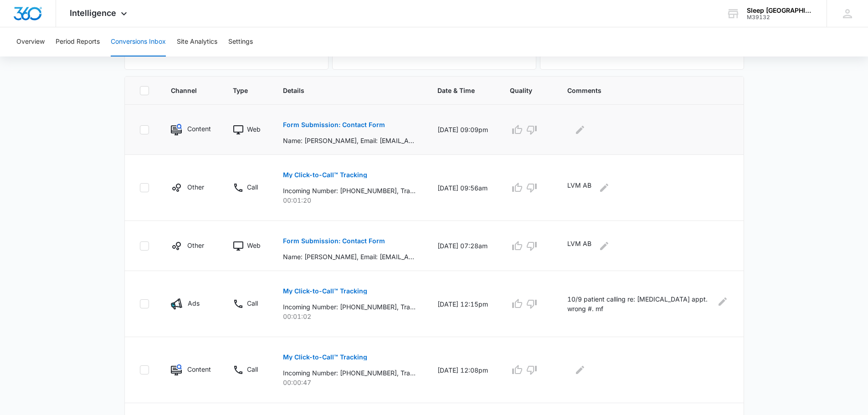 This screenshot has height=415, width=868. What do you see at coordinates (197, 42) in the screenshot?
I see `button: Site Analytics` at bounding box center [197, 42].